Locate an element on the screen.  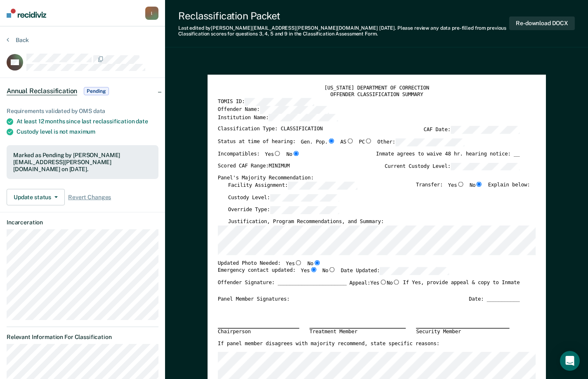
button: l is located at coordinates (152, 13).